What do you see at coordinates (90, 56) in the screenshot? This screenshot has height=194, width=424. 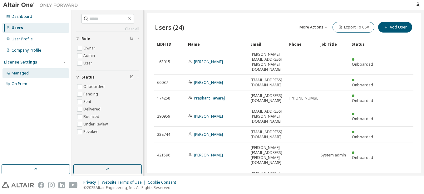 I see `label: Admin` at bounding box center [90, 56].